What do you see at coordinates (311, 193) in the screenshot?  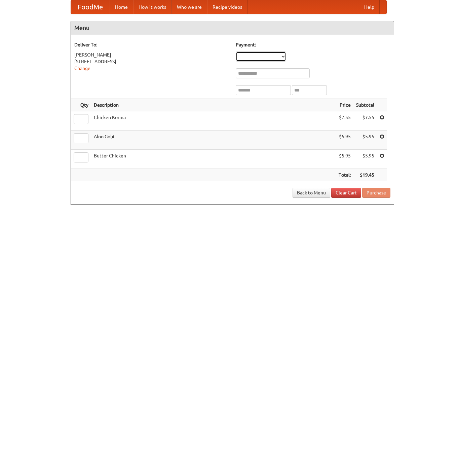 I see `a: Back to Menu` at bounding box center [311, 193].